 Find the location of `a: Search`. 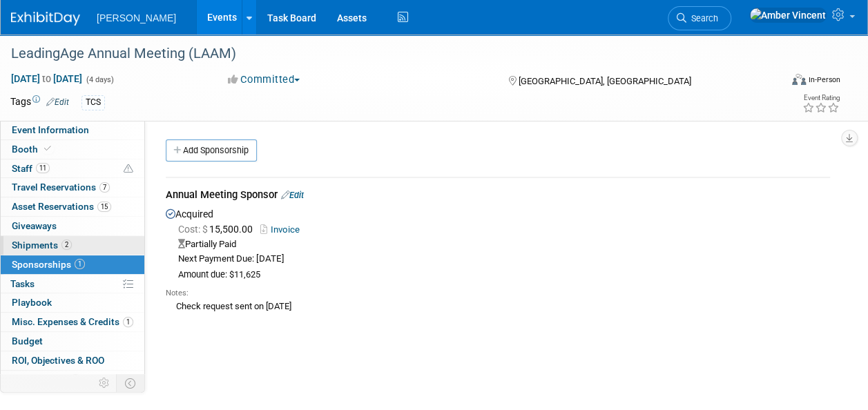

a: Search is located at coordinates (700, 18).